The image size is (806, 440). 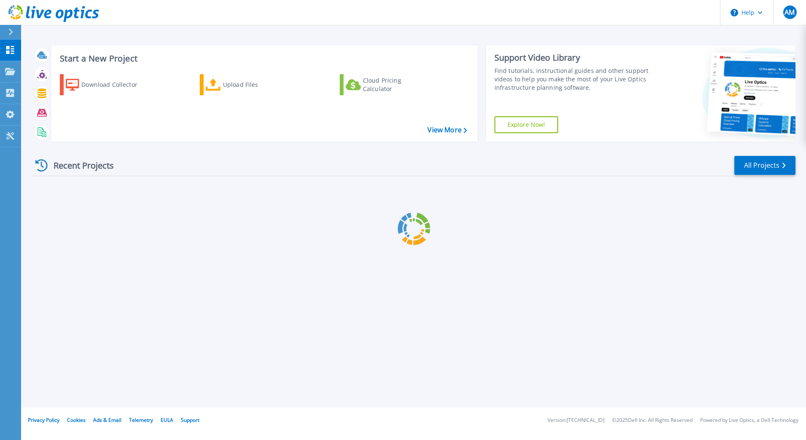 I want to click on h3: Start a New Project, so click(x=263, y=59).